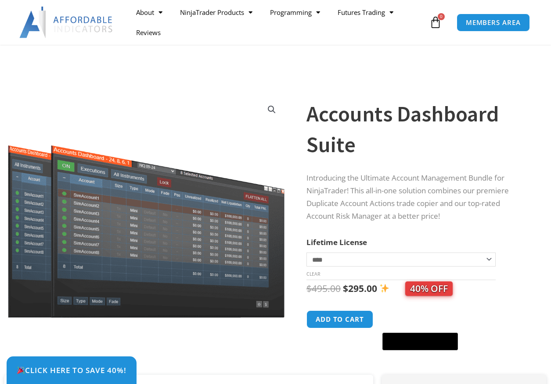 This screenshot has width=551, height=384. I want to click on label: Lifetime License, so click(336, 242).